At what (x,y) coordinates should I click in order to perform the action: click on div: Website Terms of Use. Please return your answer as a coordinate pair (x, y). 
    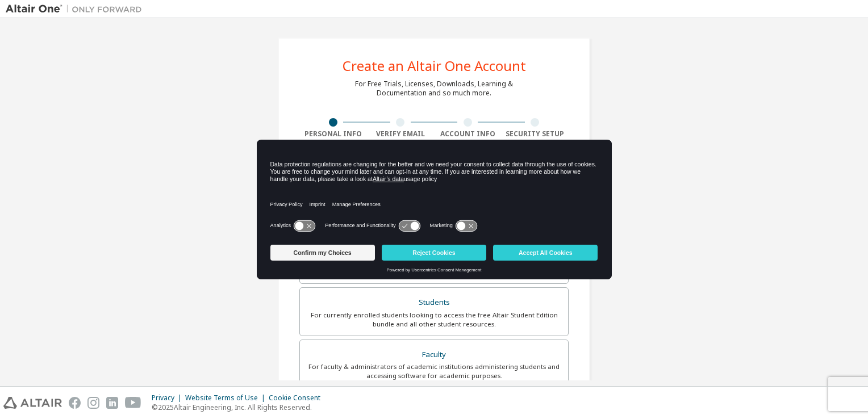
    Looking at the image, I should click on (227, 398).